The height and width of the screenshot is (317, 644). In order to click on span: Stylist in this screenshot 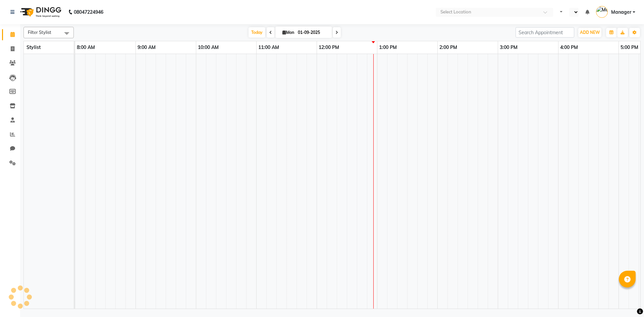, I will do `click(33, 47)`.